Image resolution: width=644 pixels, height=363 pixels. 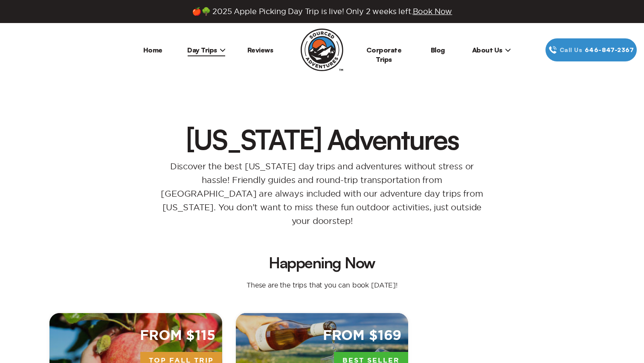 What do you see at coordinates (609, 50) in the screenshot?
I see `span: 646‍-847‍-2367` at bounding box center [609, 50].